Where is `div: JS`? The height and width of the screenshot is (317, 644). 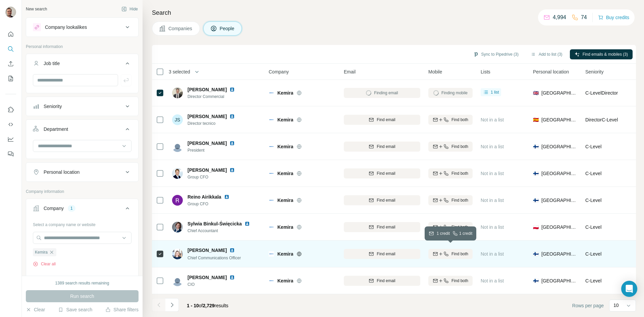 div: JS is located at coordinates (177, 120).